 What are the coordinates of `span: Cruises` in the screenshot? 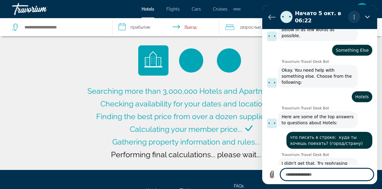 It's located at (220, 9).